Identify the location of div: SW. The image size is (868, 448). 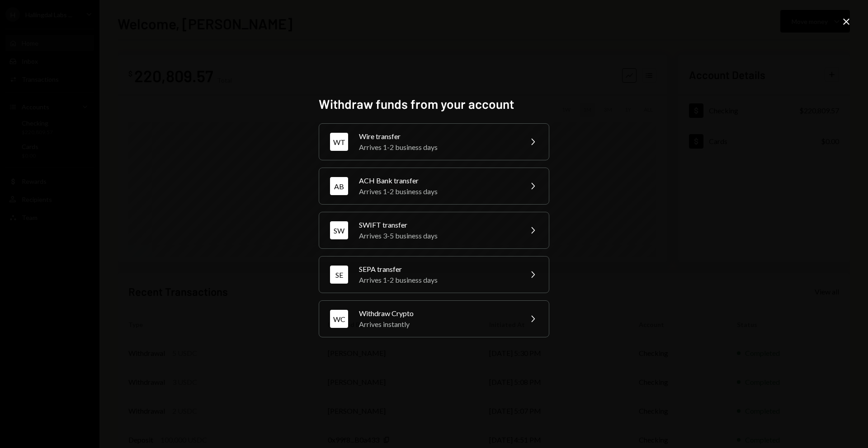
(339, 231).